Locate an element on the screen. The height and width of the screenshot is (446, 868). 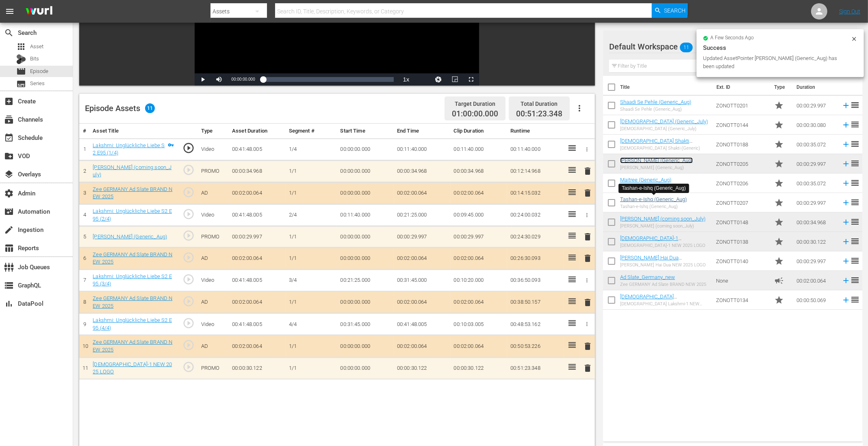
span: 00:00:00.000 is located at coordinates (243, 79).